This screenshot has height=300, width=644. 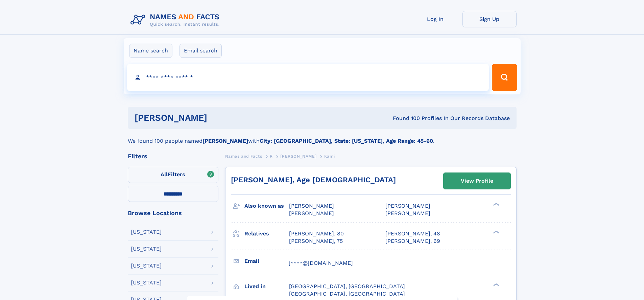 What do you see at coordinates (322, 137) in the screenshot?
I see `div: We found 100 people named with .` at bounding box center [322, 137].